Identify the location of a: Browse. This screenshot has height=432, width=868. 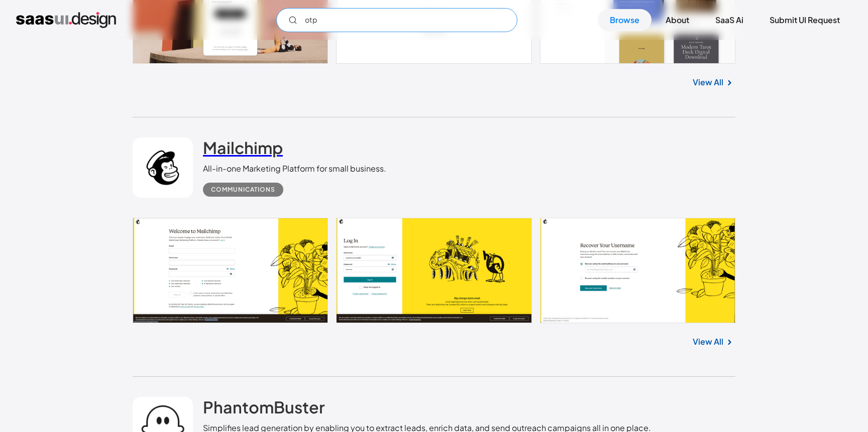
(624, 20).